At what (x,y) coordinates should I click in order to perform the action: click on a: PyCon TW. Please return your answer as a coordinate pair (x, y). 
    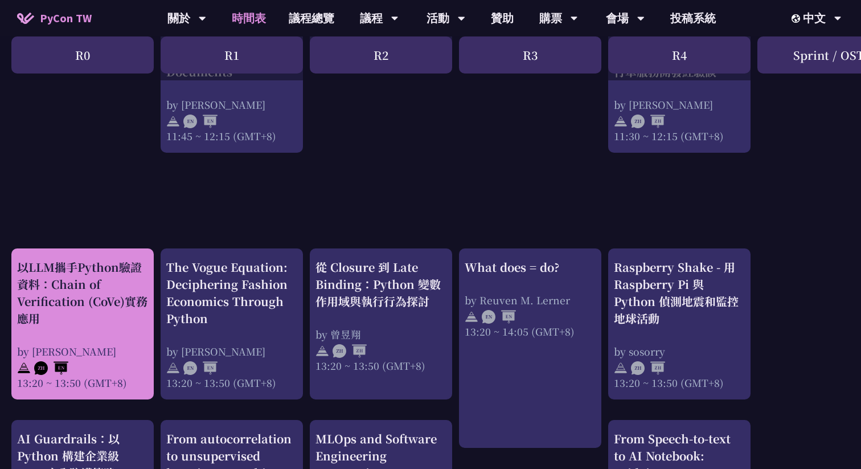
    Looking at the image, I should click on (54, 18).